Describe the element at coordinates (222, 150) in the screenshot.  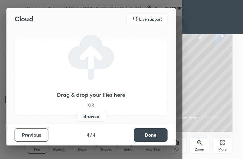
I see `div: More` at that location.